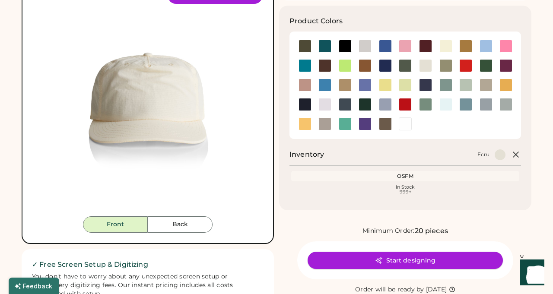  I want to click on div: In Stock 999+, so click(405, 190).